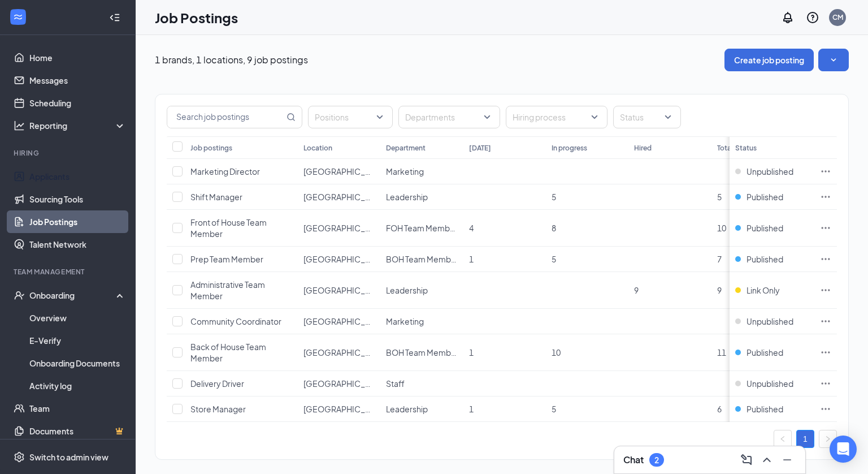 The width and height of the screenshot is (868, 474). What do you see at coordinates (73, 295) in the screenshot?
I see `div: Onboarding` at bounding box center [73, 295].